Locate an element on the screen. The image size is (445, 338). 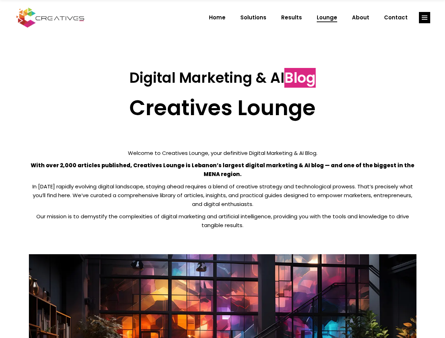
span: Solutions is located at coordinates (253, 18).